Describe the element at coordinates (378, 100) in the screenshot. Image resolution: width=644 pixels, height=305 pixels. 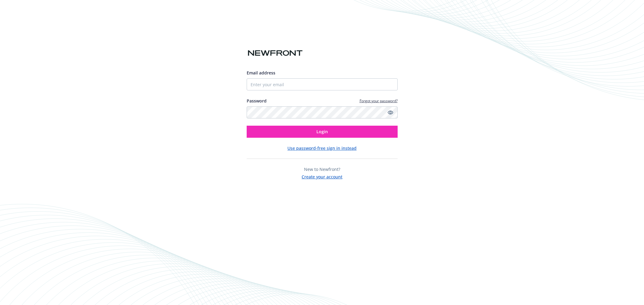
I see `a: Forgot your password?` at that location.